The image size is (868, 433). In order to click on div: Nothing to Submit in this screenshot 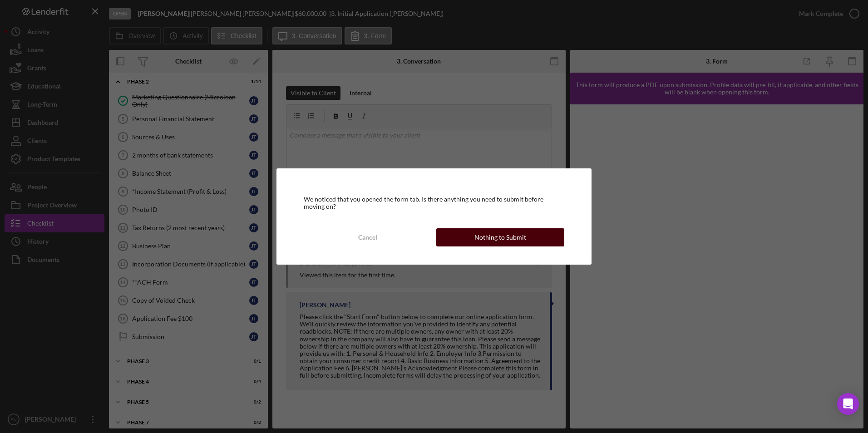, I will do `click(500, 237)`.